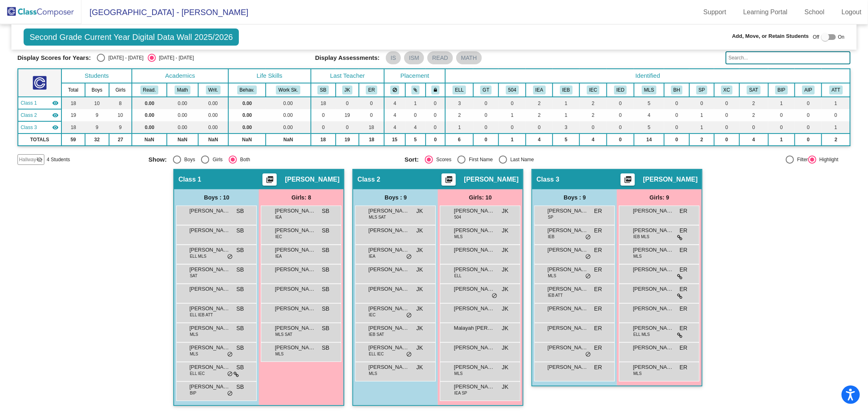 This screenshot has width=868, height=412. Describe the element at coordinates (412, 160) in the screenshot. I see `span: Sort:` at that location.